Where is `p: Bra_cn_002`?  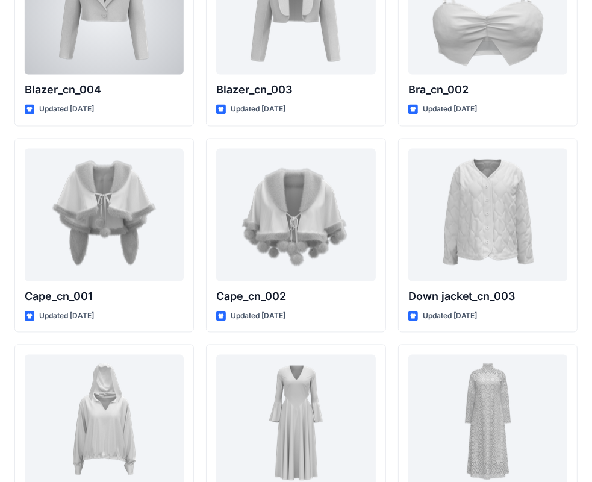 p: Bra_cn_002 is located at coordinates (488, 90).